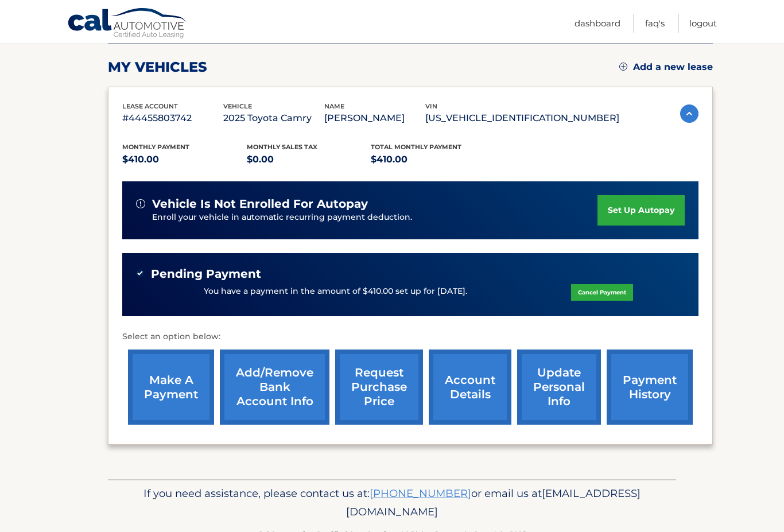 The height and width of the screenshot is (532, 784). I want to click on span: vehicle is not enrolled for autopay, so click(260, 204).